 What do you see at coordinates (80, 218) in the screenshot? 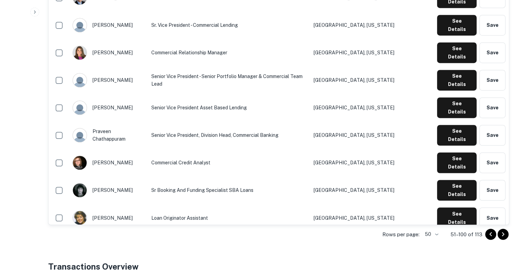
I see `img: 1516788017066` at bounding box center [80, 218].